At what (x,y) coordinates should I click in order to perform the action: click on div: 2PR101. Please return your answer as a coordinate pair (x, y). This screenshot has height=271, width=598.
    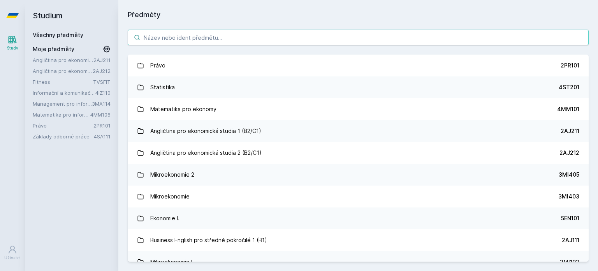
    Looking at the image, I should click on (570, 65).